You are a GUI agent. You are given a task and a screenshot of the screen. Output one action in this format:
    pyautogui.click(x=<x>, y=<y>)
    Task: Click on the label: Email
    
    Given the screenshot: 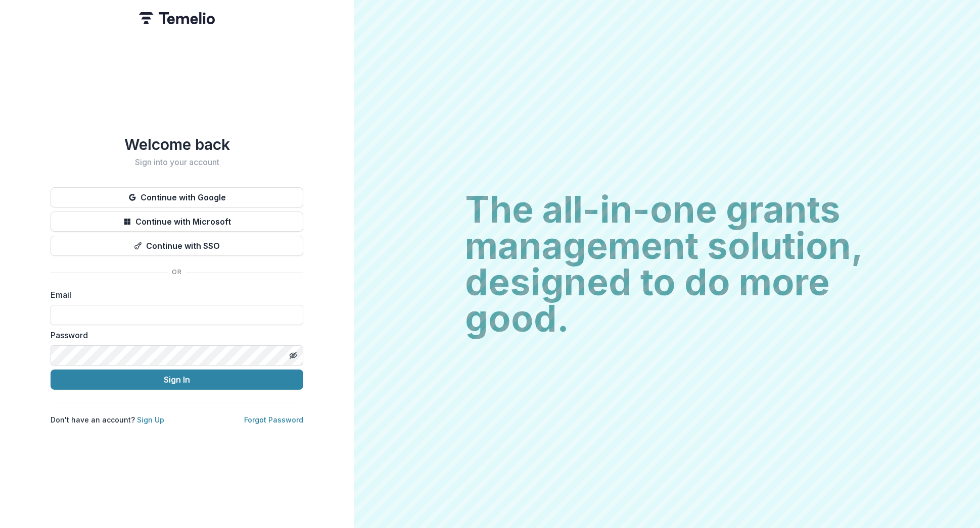 What is the action you would take?
    pyautogui.click(x=174, y=295)
    